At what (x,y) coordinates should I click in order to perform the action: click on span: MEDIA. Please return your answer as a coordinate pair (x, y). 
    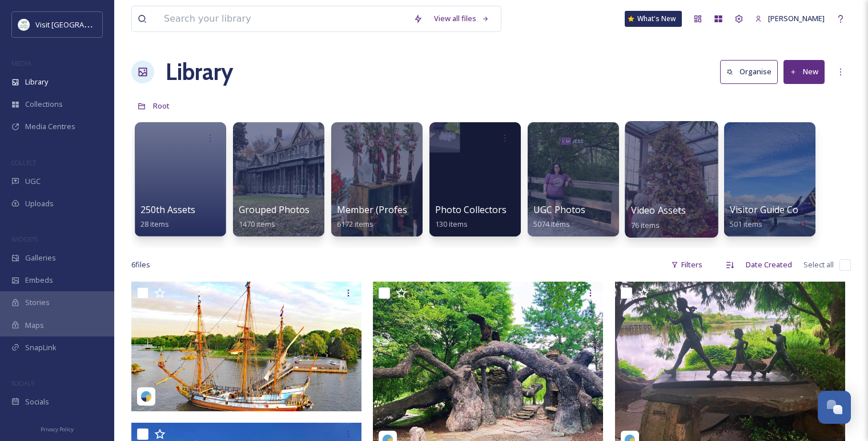
    Looking at the image, I should click on (21, 63).